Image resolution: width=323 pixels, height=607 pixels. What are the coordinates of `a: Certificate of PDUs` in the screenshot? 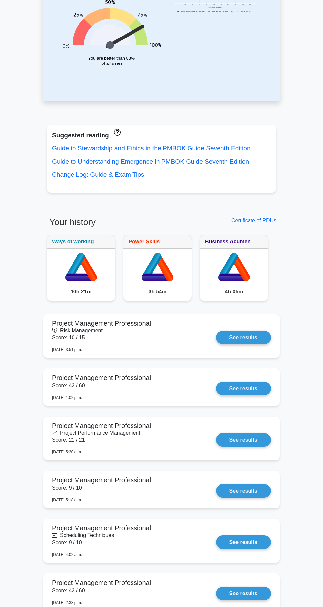 It's located at (254, 221).